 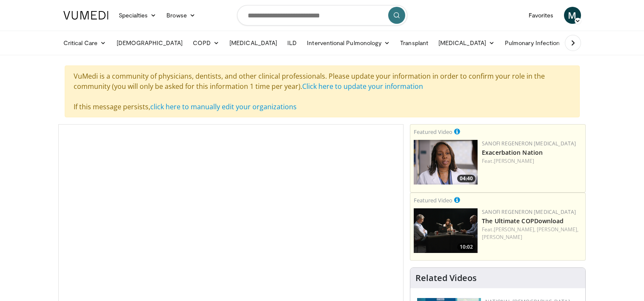 What do you see at coordinates (181, 15) in the screenshot?
I see `a: Browse` at bounding box center [181, 15].